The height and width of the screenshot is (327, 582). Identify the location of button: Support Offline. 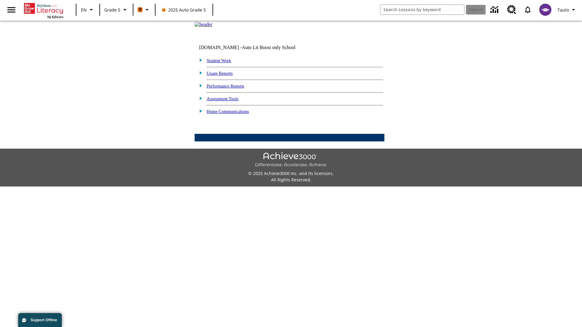
(40, 320).